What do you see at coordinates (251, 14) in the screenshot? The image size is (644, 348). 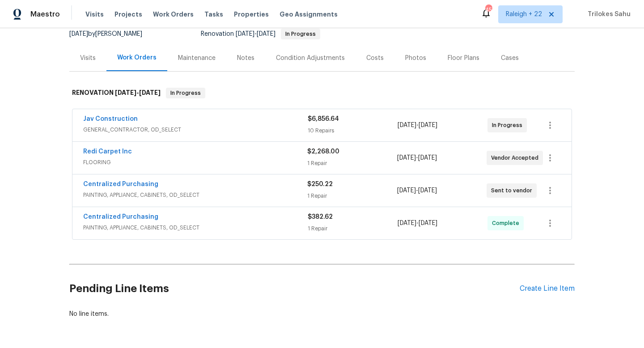 I see `span: Properties` at bounding box center [251, 14].